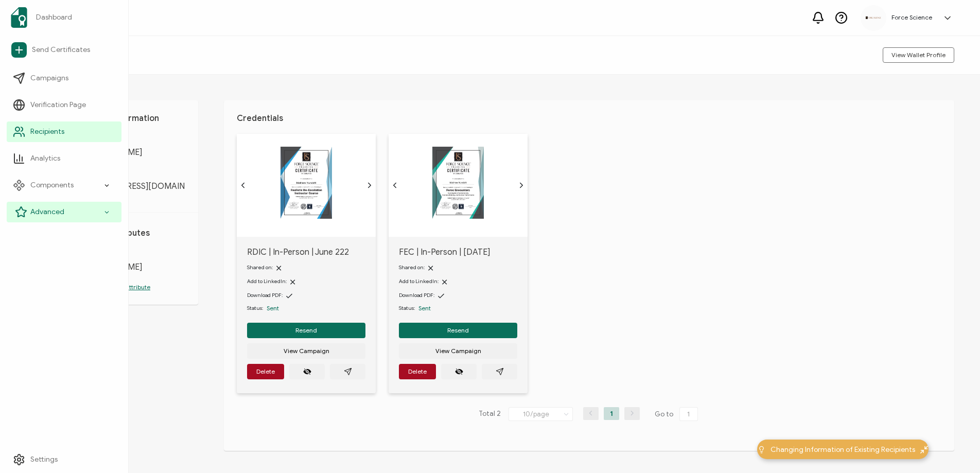 This screenshot has height=473, width=980. Describe the element at coordinates (45, 158) in the screenshot. I see `span: Analytics` at that location.